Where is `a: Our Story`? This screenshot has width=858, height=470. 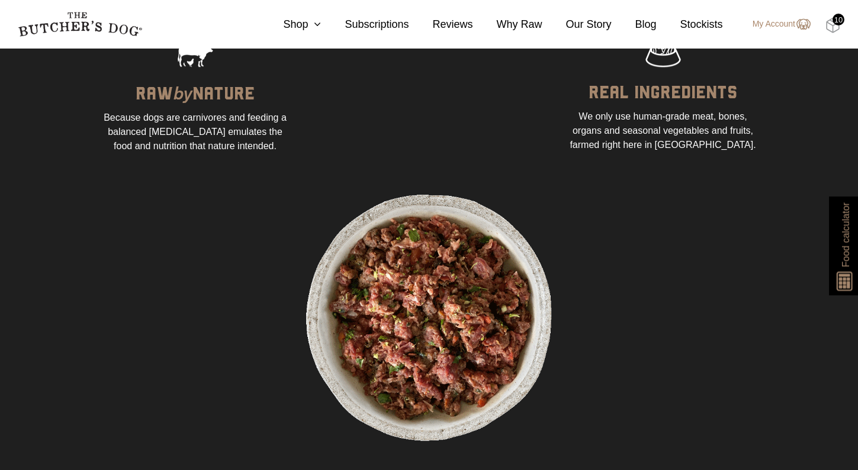
a: Our Story is located at coordinates (577, 24).